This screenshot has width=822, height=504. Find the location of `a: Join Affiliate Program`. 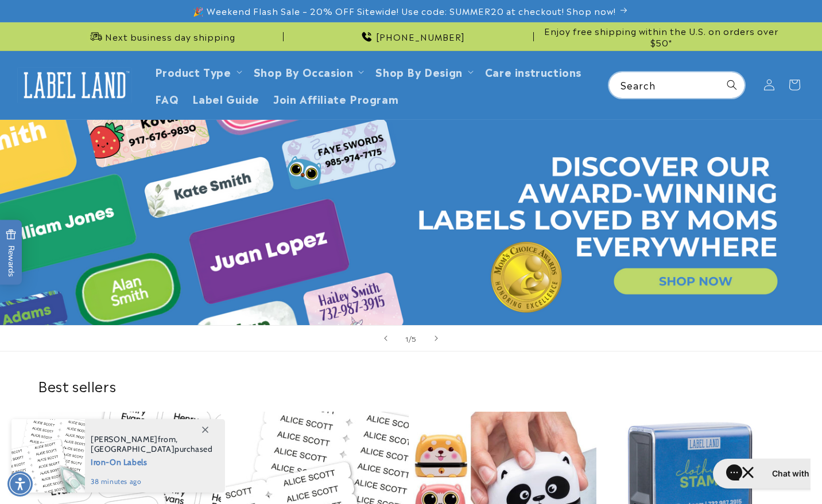

a: Join Affiliate Program is located at coordinates (336, 98).